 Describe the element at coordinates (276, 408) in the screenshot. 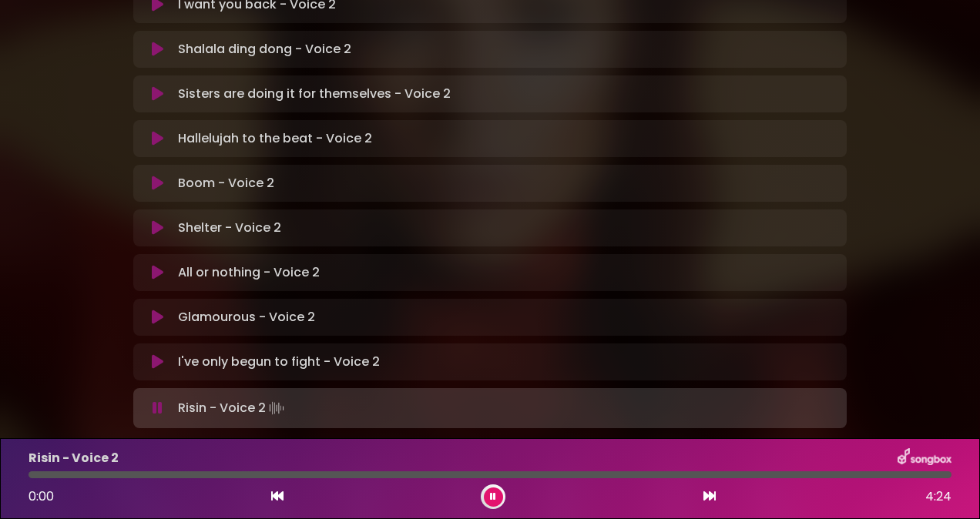

I see `img: waveform4.gif` at that location.